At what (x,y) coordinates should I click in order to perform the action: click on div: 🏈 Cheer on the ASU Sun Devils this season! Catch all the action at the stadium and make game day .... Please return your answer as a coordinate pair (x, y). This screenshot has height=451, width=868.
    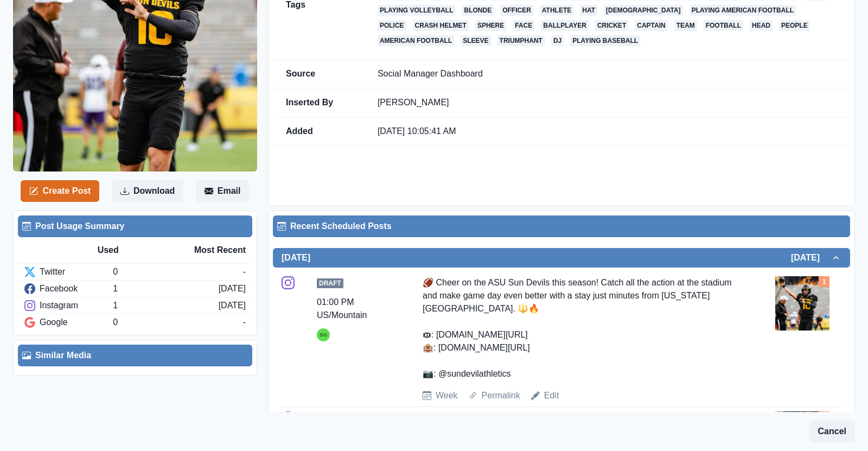
    Looking at the image, I should click on (579, 328).